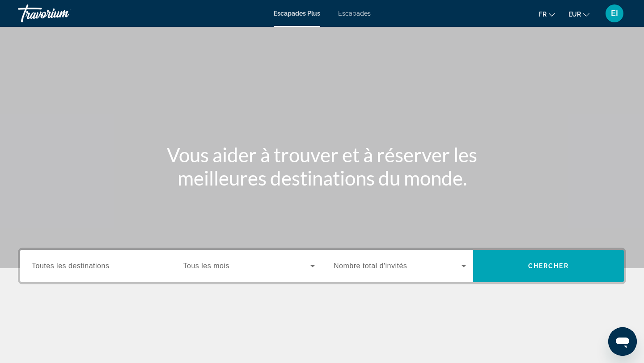 The width and height of the screenshot is (644, 363). What do you see at coordinates (549, 266) in the screenshot?
I see `span: Chercher` at bounding box center [549, 266].